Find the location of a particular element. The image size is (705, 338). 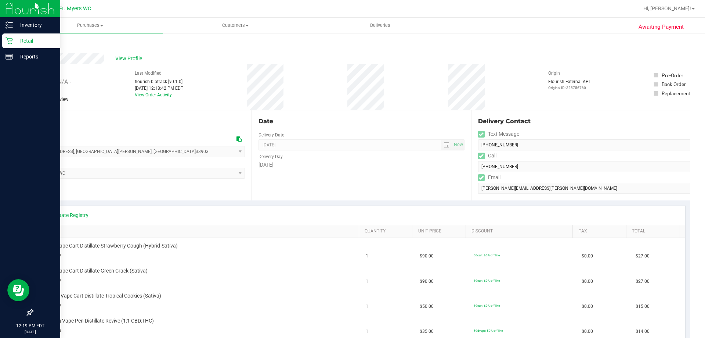

div: Location is located at coordinates (139, 121).